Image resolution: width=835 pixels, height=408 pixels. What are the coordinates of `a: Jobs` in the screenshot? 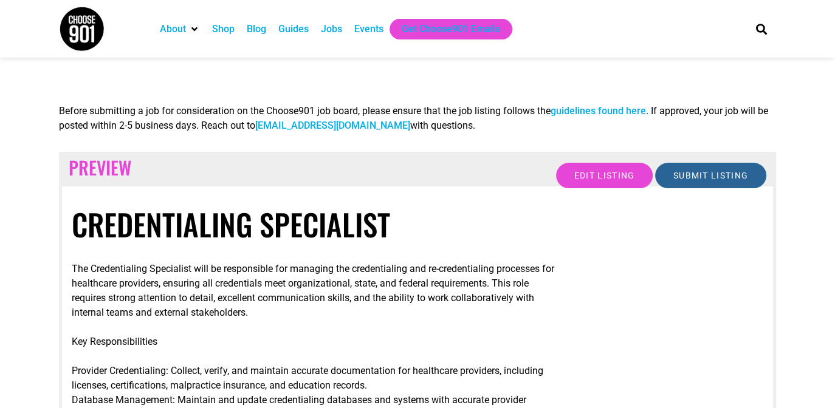 It's located at (331, 29).